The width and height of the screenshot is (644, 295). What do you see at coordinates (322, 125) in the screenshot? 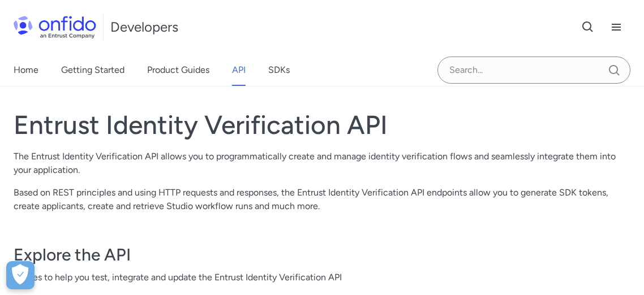
I see `h1: Entrust Identity Verification API` at bounding box center [322, 125].